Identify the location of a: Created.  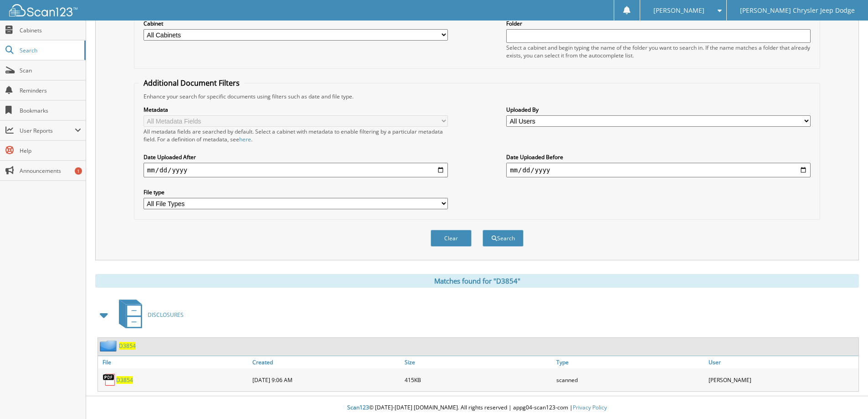
(326, 362).